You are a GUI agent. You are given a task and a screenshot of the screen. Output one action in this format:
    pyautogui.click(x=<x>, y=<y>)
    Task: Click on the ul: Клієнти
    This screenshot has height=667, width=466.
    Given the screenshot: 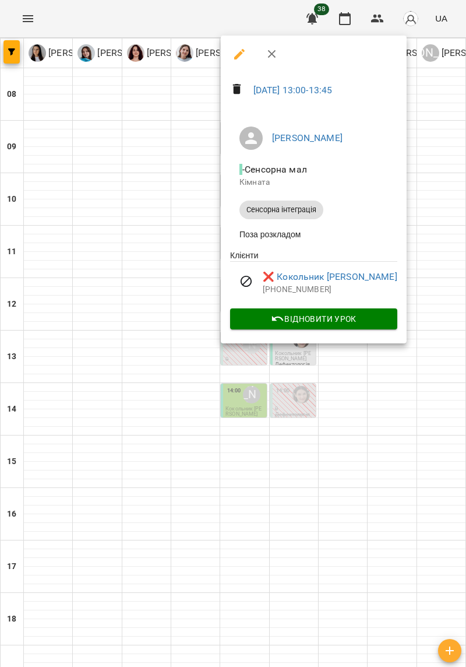 What is the action you would take?
    pyautogui.click(x=314, y=279)
    